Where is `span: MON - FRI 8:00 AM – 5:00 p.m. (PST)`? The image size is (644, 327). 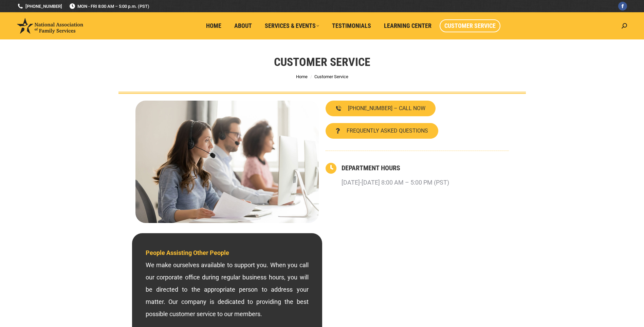 span: MON - FRI 8:00 AM – 5:00 p.m. (PST) is located at coordinates (109, 6).